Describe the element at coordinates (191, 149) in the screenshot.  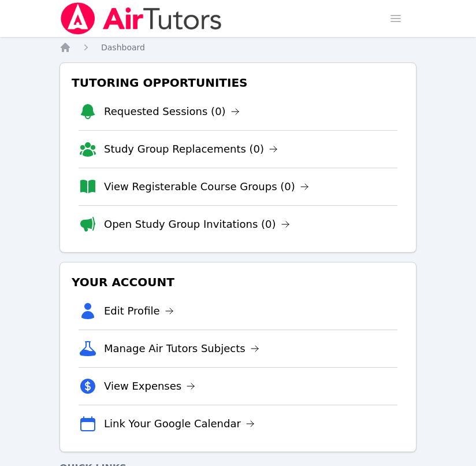
I see `a: Study Group Replacements (0)` at that location.